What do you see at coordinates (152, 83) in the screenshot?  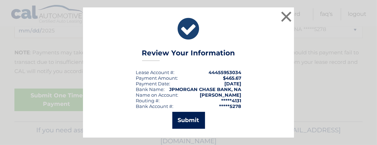 I see `span: Payment Date` at bounding box center [152, 83].